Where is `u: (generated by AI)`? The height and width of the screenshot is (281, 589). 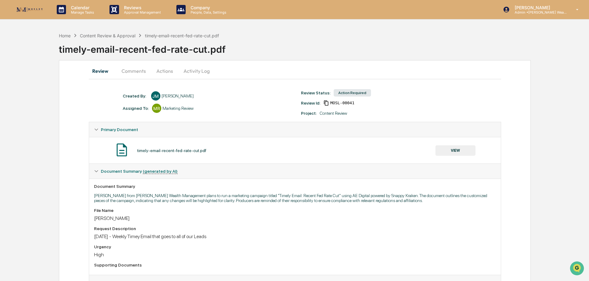
u: (generated by AI) is located at coordinates (160, 171).